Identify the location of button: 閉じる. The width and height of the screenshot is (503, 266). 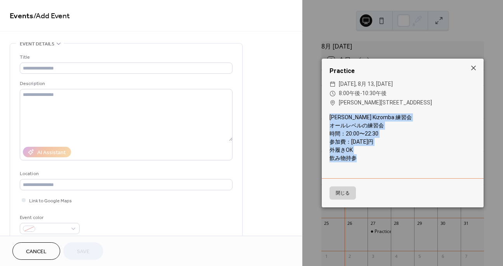
(343, 193).